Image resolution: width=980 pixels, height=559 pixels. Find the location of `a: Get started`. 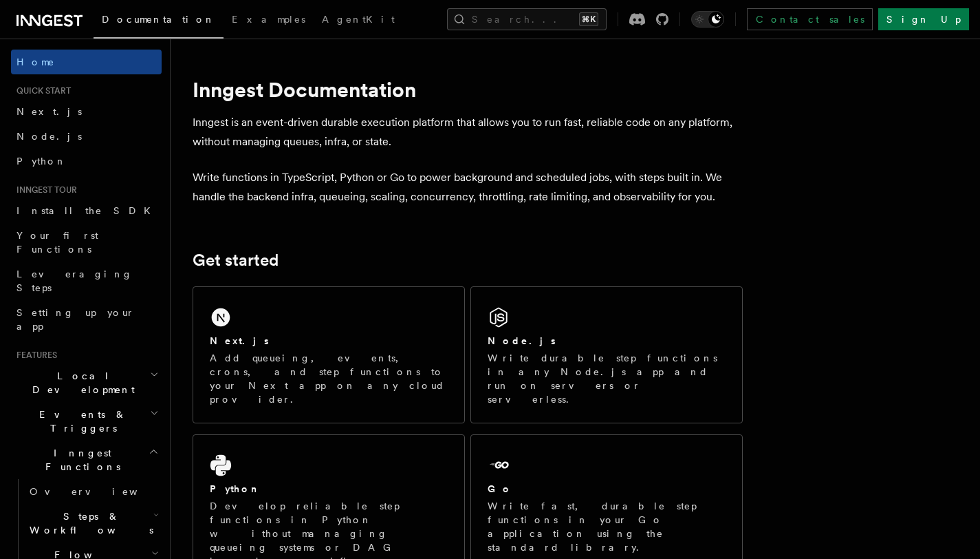

a: Get started is located at coordinates (235, 260).